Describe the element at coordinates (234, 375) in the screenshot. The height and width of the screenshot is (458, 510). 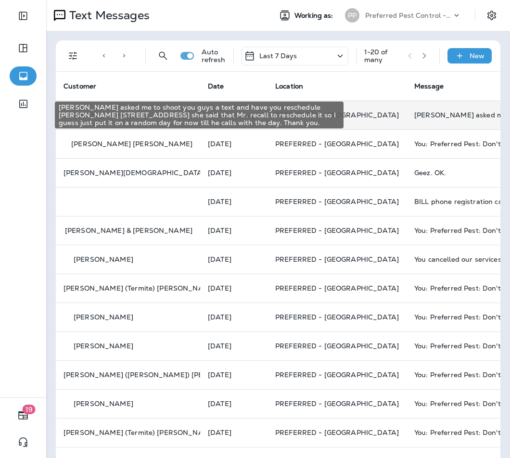
I see `p: Sep 19, 2025 12:22 AM` at that location.